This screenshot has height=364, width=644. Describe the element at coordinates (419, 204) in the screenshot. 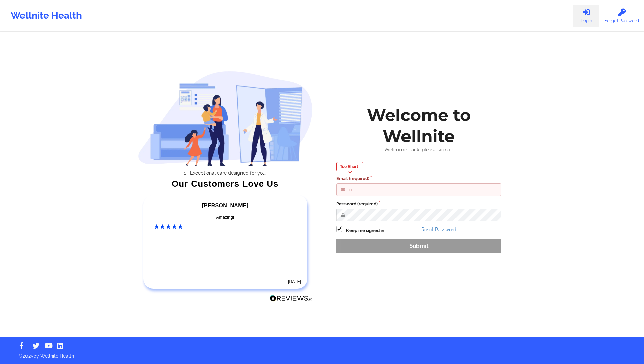

I see `label: Password (required)` at that location.